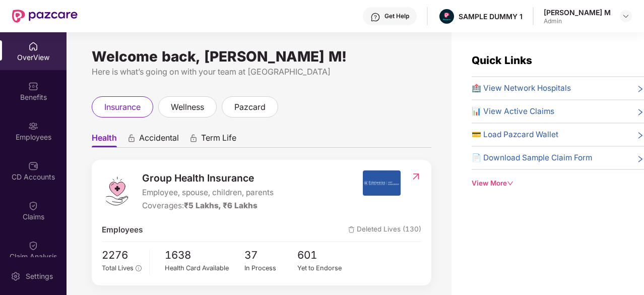 The width and height of the screenshot is (644, 295). What do you see at coordinates (33, 126) in the screenshot?
I see `img: svg+xml;base64,PHN2ZyBpZD0iRW1wbG95ZWVzIiB4bWxucz0iaHR0cDovL3d3dy53My5vcmcvMjAwMC9zdmciIHdpZHRoPS...` at bounding box center [33, 126].